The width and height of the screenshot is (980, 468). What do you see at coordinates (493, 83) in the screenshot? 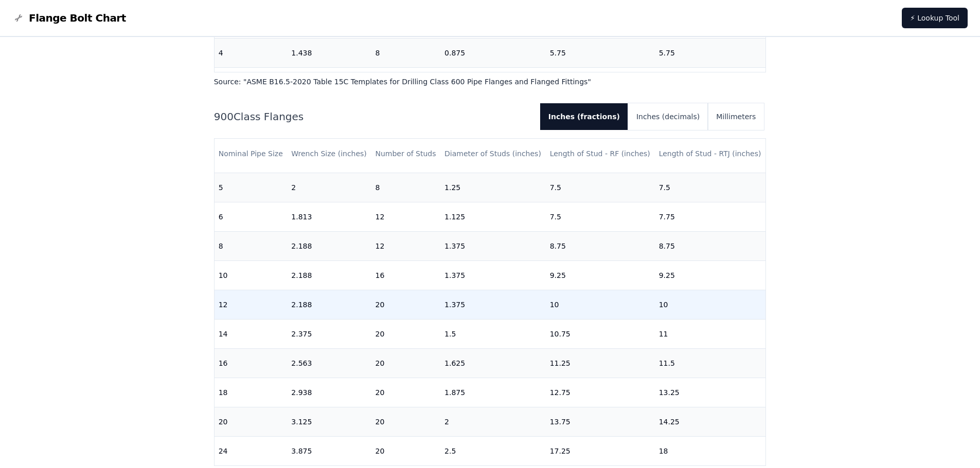
I see `td: 1` at bounding box center [493, 83].